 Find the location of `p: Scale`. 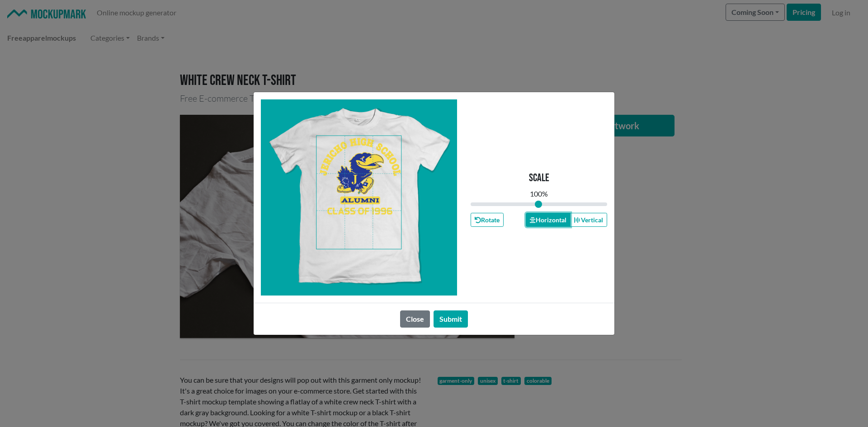

p: Scale is located at coordinates (539, 178).